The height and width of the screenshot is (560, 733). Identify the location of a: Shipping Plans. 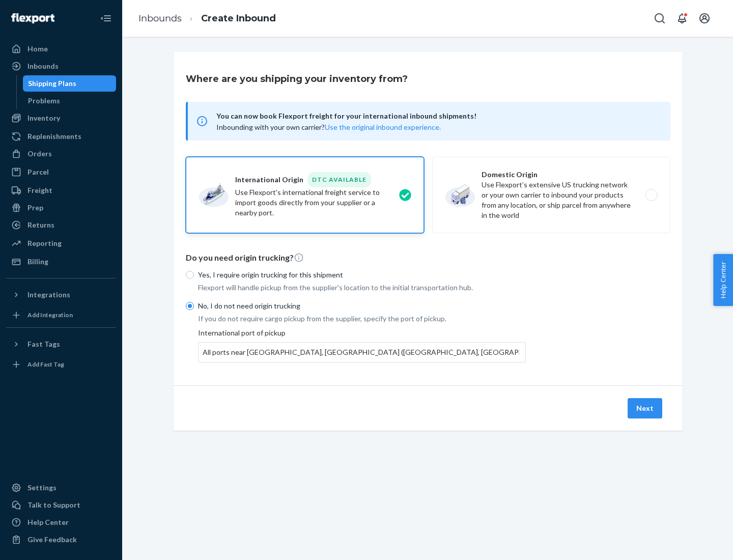
(69, 84).